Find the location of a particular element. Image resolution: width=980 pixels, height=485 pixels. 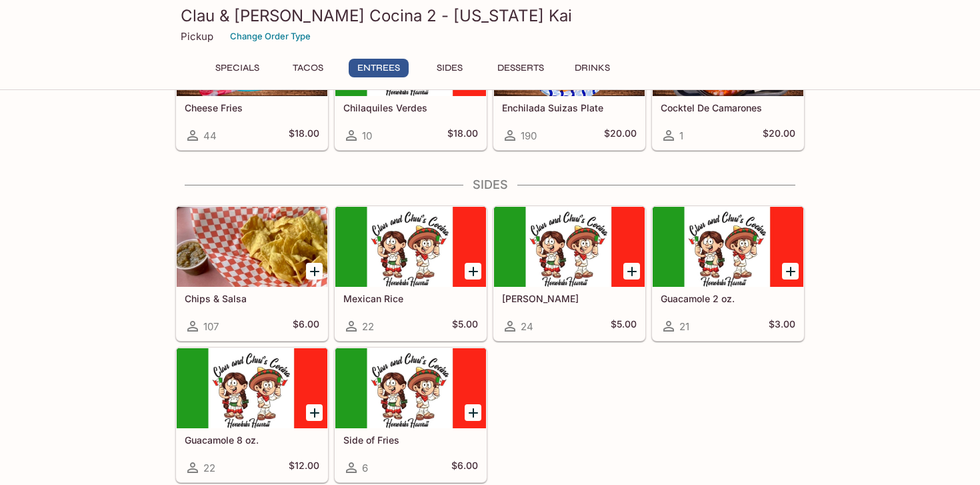

a: Mexican Rice22$5.00 is located at coordinates (410, 273).